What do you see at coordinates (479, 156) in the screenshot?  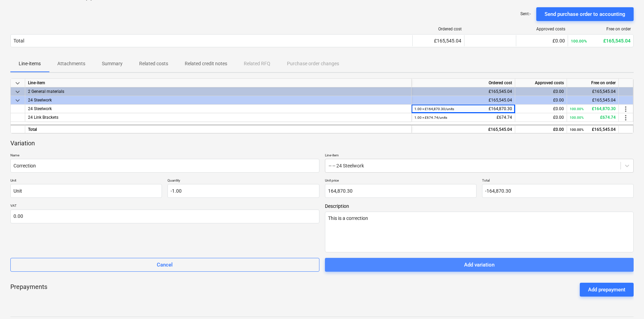 I see `p: Line-item` at bounding box center [479, 156].